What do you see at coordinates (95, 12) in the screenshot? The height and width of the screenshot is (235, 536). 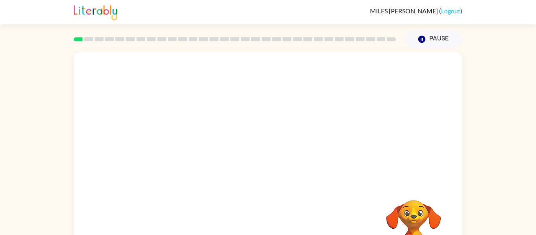 I see `img: Literably` at bounding box center [95, 12].